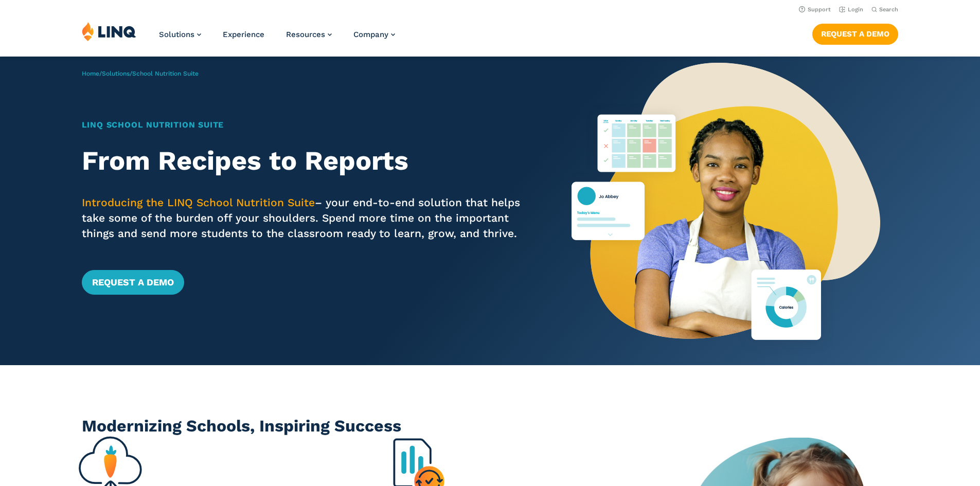  What do you see at coordinates (490, 426) in the screenshot?
I see `h2: Modernizing Schools, Inspiring Success` at bounding box center [490, 426].